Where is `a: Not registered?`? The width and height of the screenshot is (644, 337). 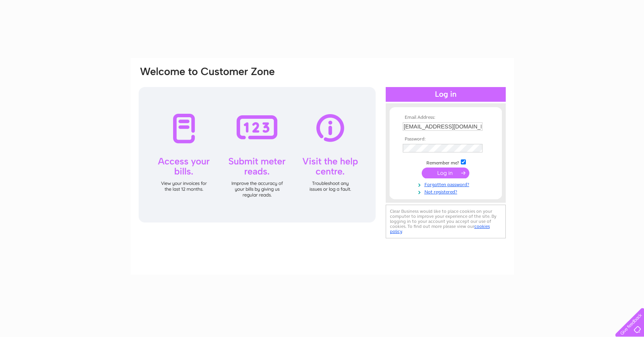 a: Not registered? is located at coordinates (447, 191).